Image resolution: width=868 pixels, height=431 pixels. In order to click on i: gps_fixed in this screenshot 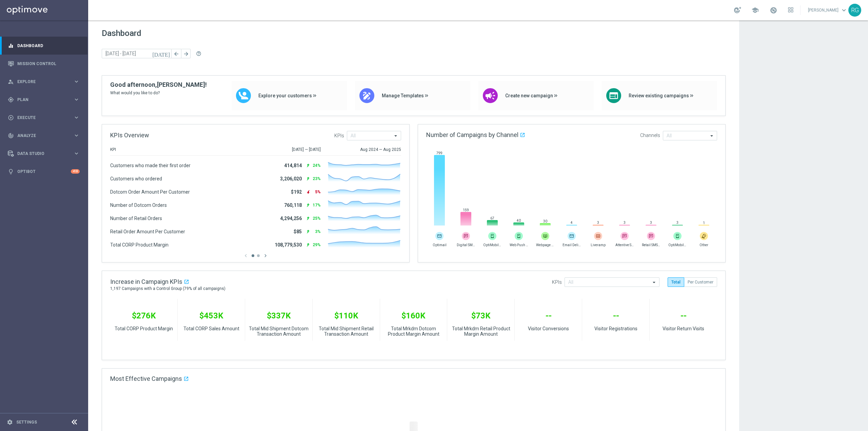, I will do `click(11, 100)`.